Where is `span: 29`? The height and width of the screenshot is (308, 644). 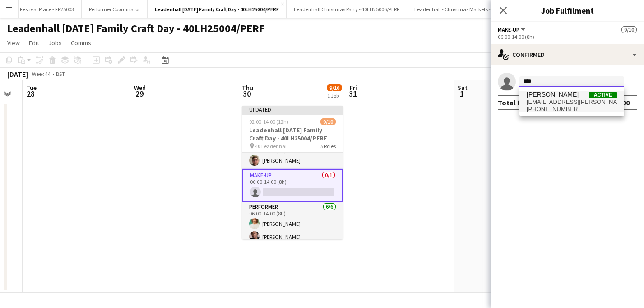 span: 29 is located at coordinates (139, 93).